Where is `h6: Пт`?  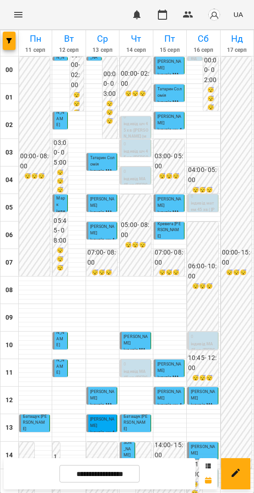 h6: Пт is located at coordinates (170, 39).